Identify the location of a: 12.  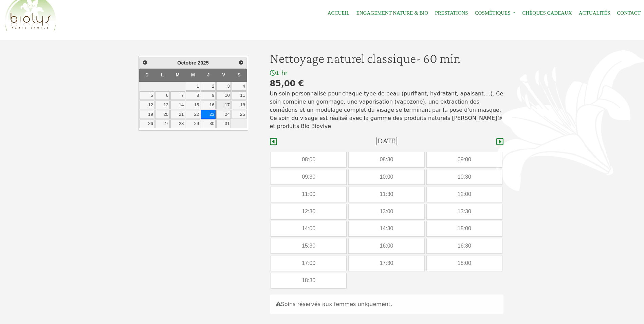
(146, 105).